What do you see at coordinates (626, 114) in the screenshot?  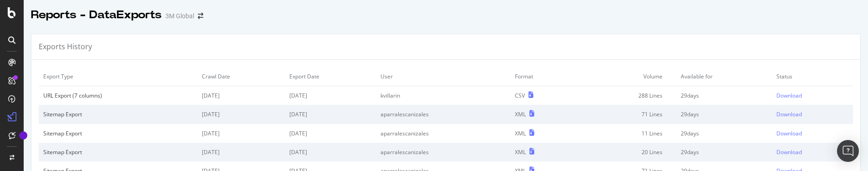 I see `td: 71 Lines` at bounding box center [626, 114].